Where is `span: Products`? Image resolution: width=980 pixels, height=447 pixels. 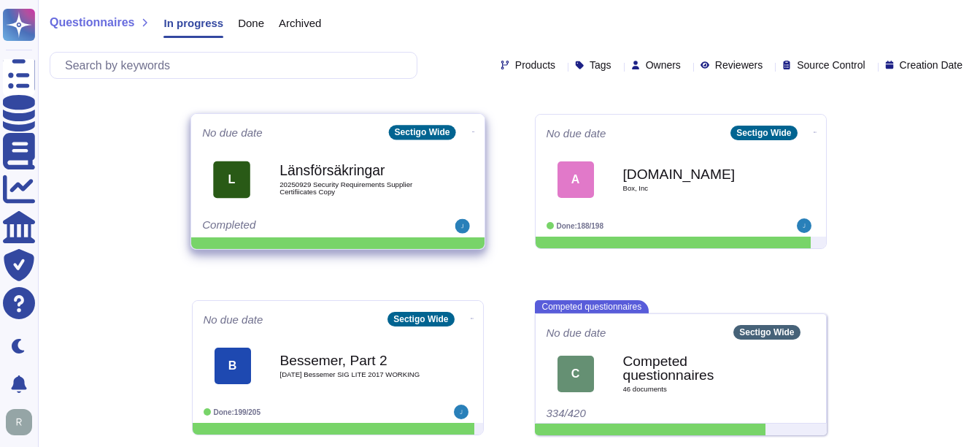 span: Products is located at coordinates (535, 65).